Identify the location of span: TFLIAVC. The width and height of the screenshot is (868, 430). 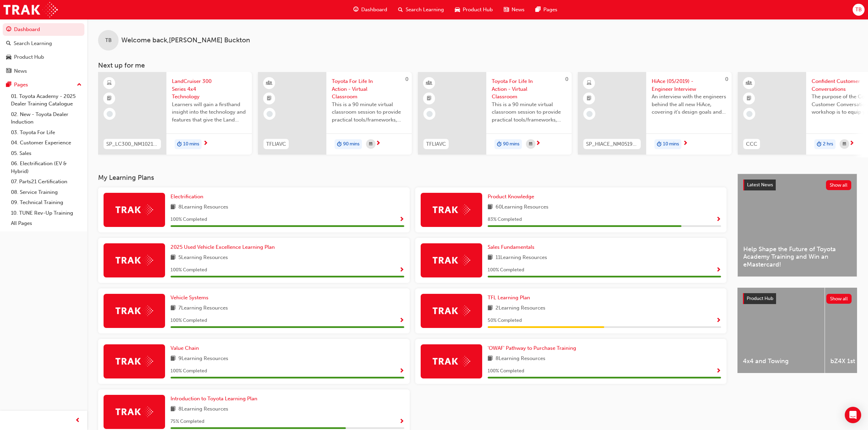
(436, 144).